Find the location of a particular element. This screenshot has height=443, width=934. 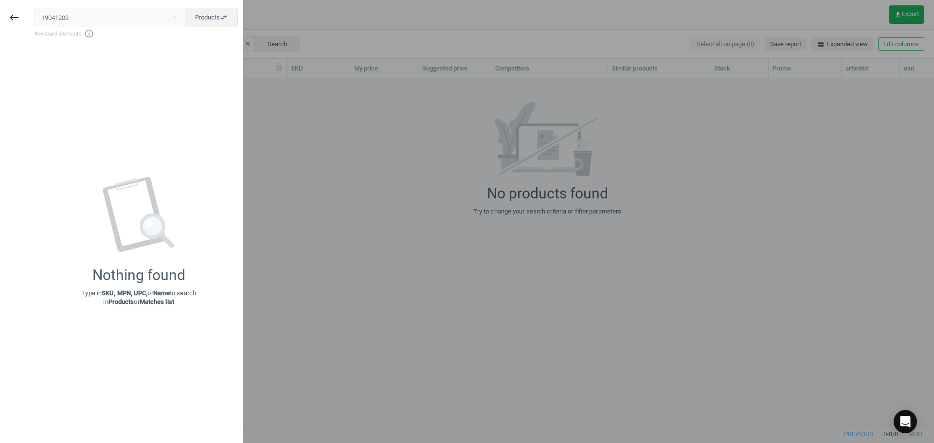

p: Type in or to search in or is located at coordinates (139, 298).